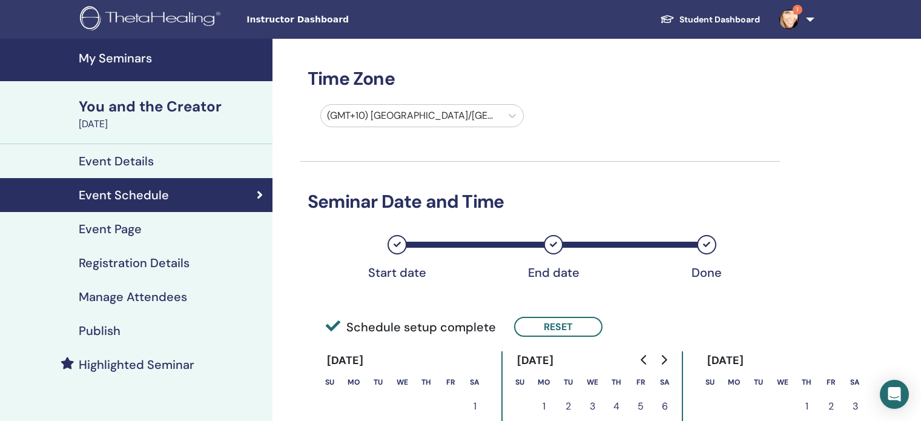  What do you see at coordinates (116, 161) in the screenshot?
I see `h4: Event Details` at bounding box center [116, 161].